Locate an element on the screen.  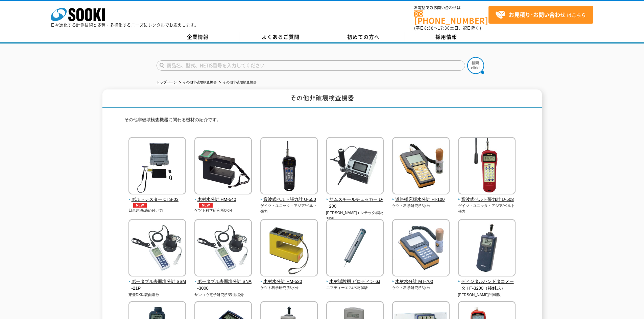
span: 道路橋床版水分計 HI-100 is located at coordinates (421, 200).